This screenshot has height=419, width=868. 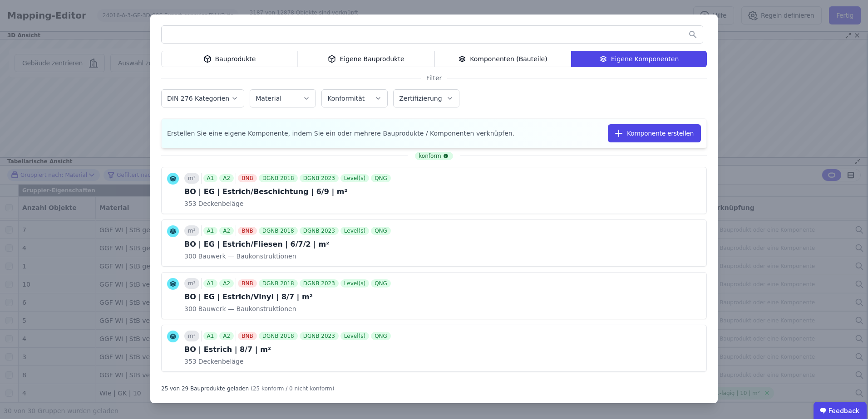 I want to click on div: konform, so click(x=434, y=156).